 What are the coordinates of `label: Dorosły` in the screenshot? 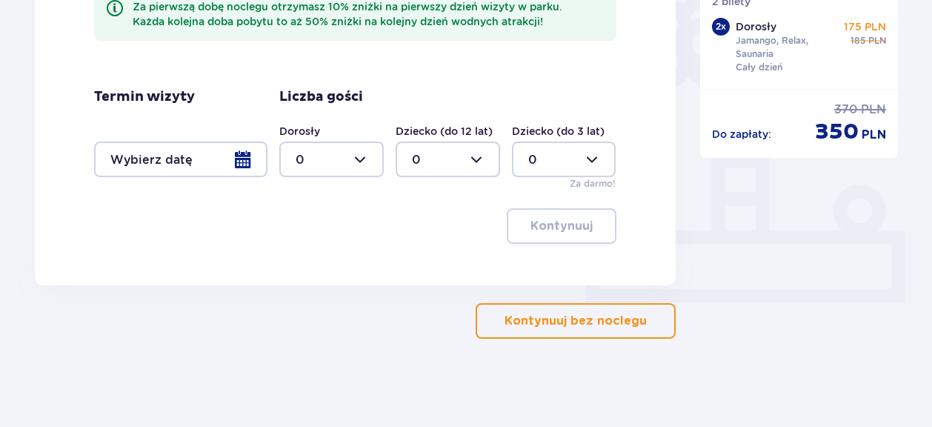 It's located at (299, 131).